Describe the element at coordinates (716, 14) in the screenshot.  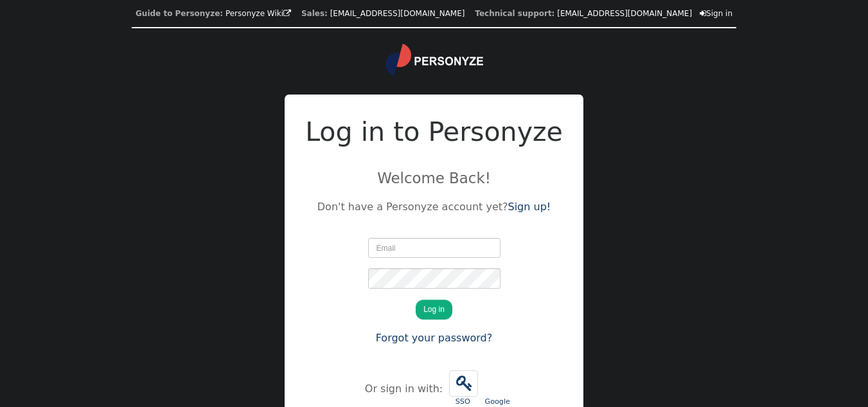
I see `a: Sign in` at that location.